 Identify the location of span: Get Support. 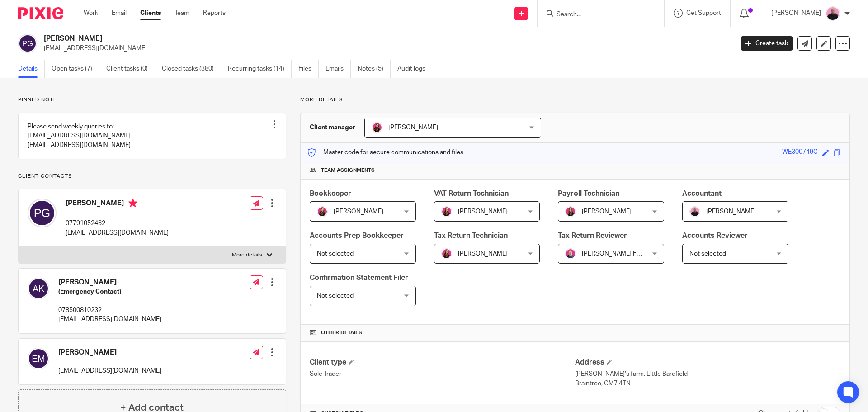
(704, 13).